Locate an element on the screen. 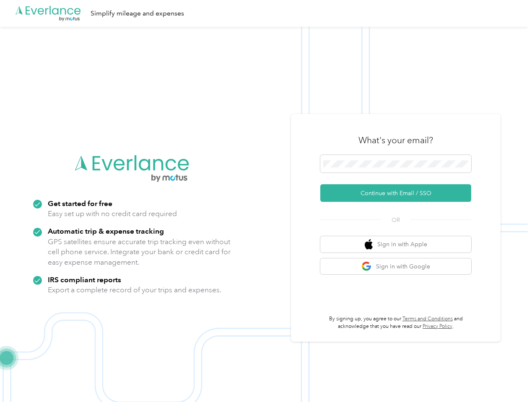 Image resolution: width=532 pixels, height=402 pixels. p: GPS satellites ensure accurate trip tracking even without cell phone service. Integrate your bank... is located at coordinates (139, 252).